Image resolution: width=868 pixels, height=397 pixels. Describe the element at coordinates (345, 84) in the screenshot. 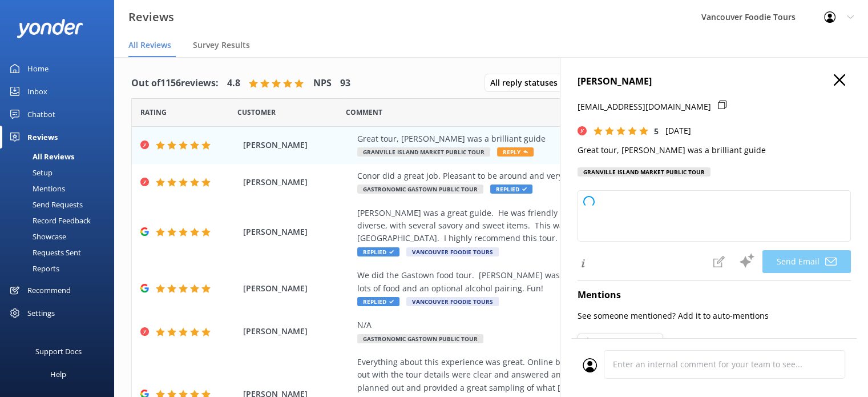

I see `h4: 93` at that location.